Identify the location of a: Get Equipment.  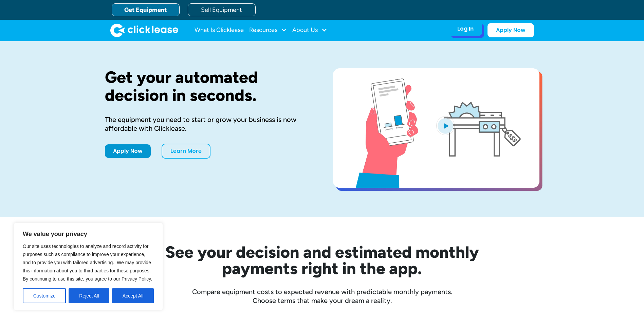
(146, 10).